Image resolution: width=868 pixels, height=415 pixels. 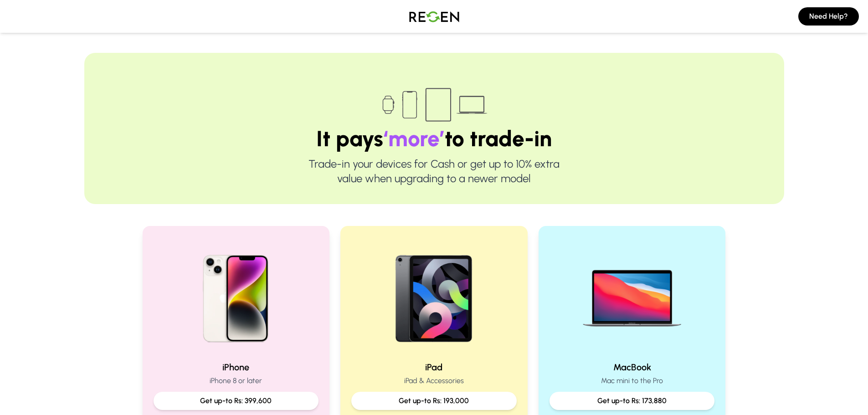 What do you see at coordinates (632, 381) in the screenshot?
I see `p: Mac mini to the Pro` at bounding box center [632, 381].